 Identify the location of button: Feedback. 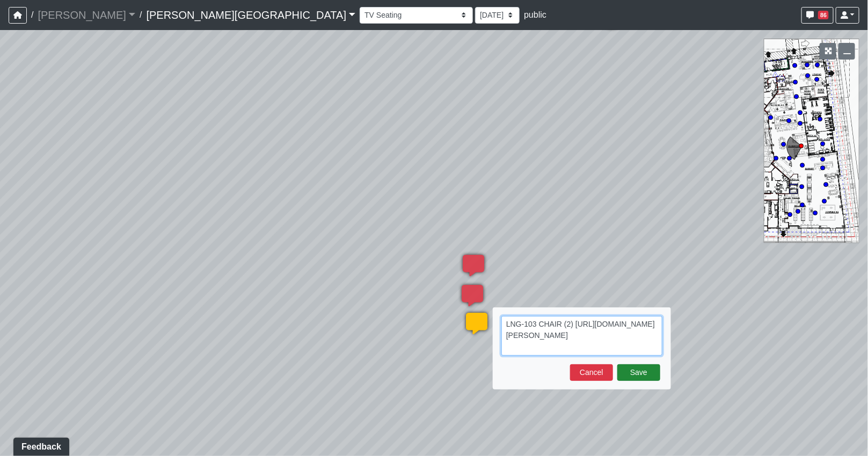
(33, 12).